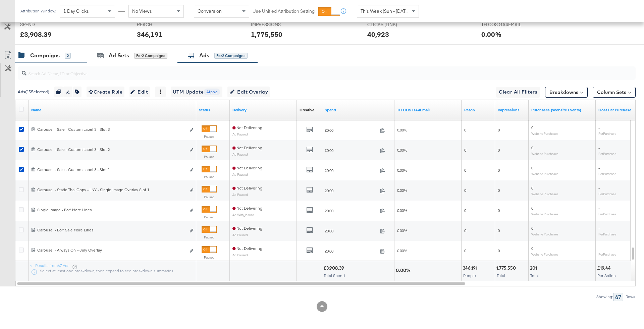 This screenshot has height=329, width=644. What do you see at coordinates (276, 24) in the screenshot?
I see `span: IMPRESSIONS` at bounding box center [276, 24].